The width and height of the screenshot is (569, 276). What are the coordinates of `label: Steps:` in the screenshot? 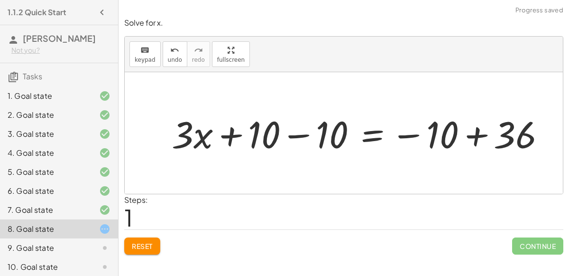 It's located at (136, 199).